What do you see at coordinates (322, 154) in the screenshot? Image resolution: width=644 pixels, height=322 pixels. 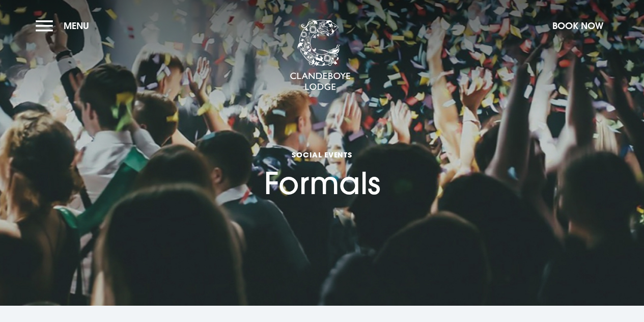 I see `span: Social Events` at bounding box center [322, 154].